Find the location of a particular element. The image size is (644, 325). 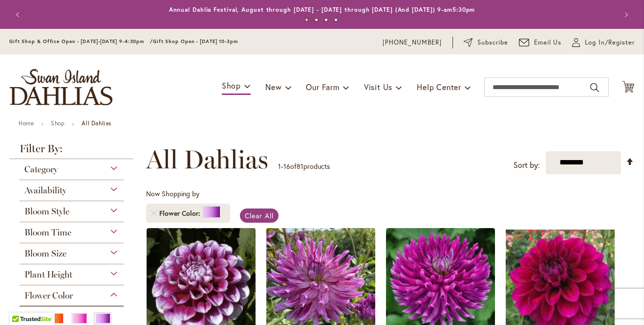

label: Sort by: is located at coordinates (527, 165).